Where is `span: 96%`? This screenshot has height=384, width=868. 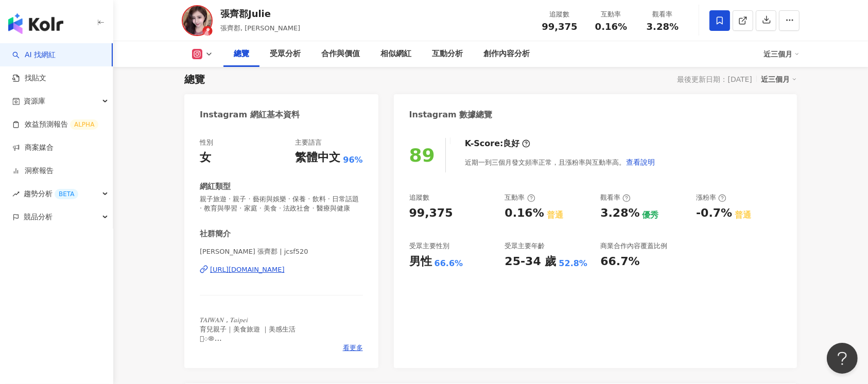
span: 96% is located at coordinates (352, 161).